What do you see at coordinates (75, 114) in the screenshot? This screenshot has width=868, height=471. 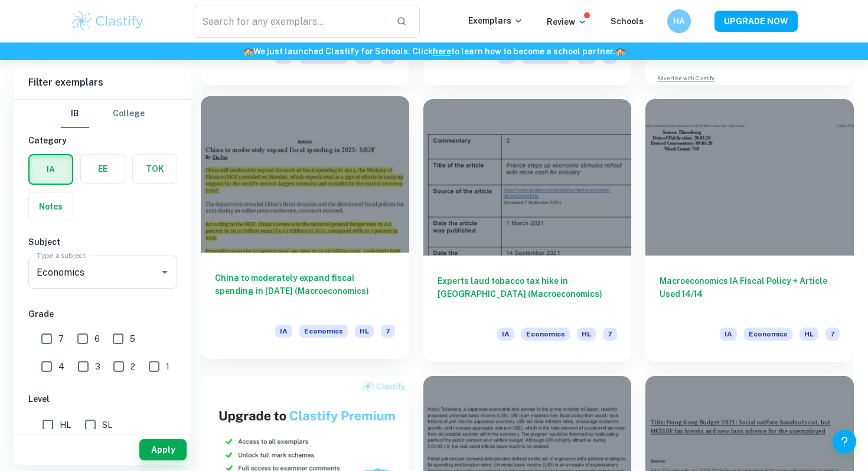 I see `button: IB` at bounding box center [75, 114].